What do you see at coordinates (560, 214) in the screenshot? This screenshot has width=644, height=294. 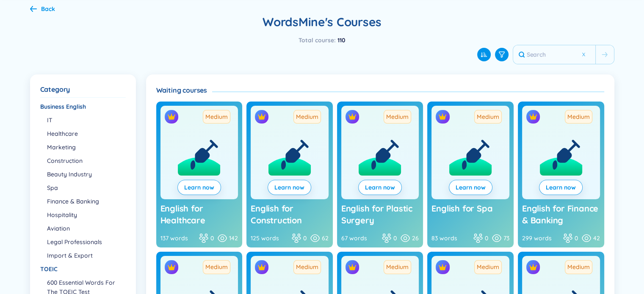 I see `span: English for Finance & Banking` at bounding box center [560, 214].